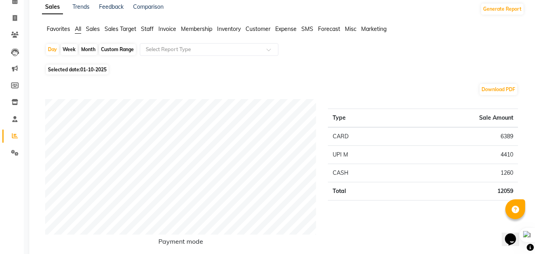  I want to click on td: 1260, so click(457, 173).